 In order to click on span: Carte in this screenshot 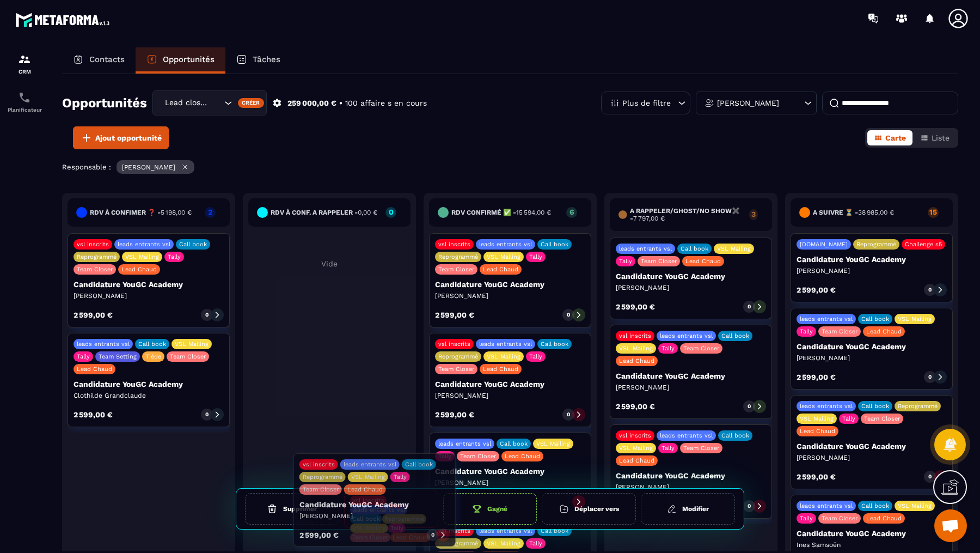, I will do `click(896, 138)`.